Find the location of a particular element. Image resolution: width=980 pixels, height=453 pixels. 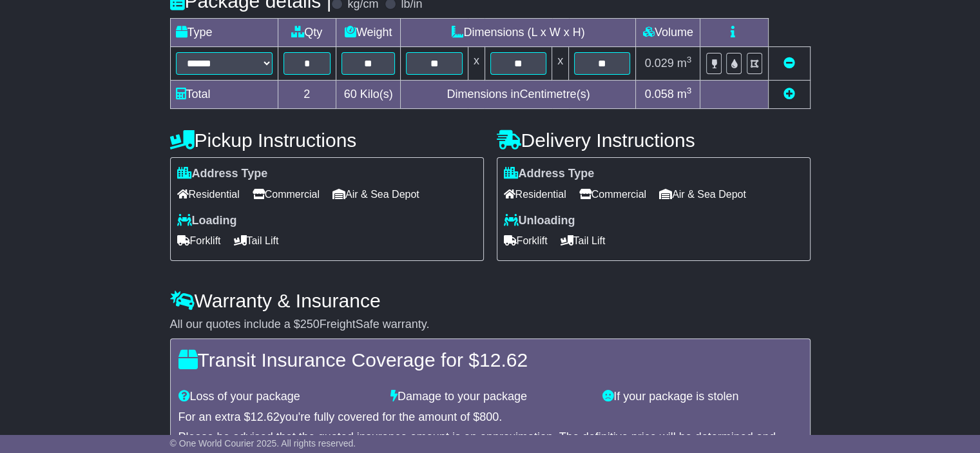

span: 0.029 is located at coordinates (660, 63).